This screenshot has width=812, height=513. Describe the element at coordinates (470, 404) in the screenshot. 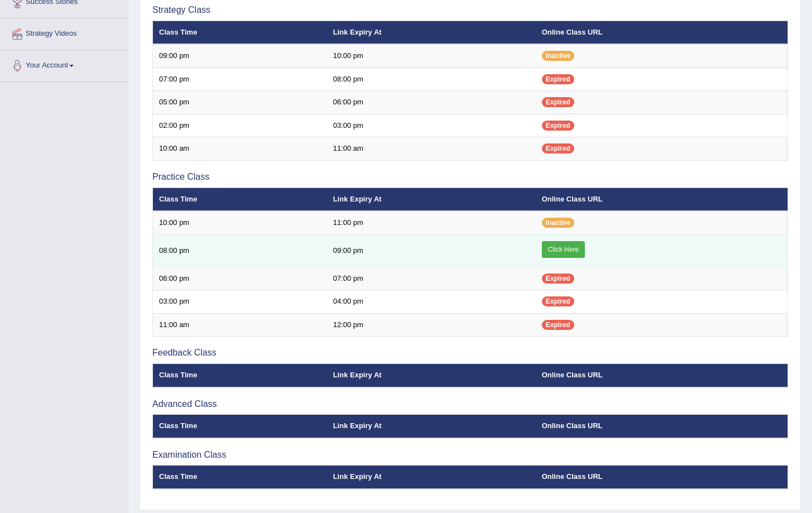

I see `h3: Advanced Class` at that location.